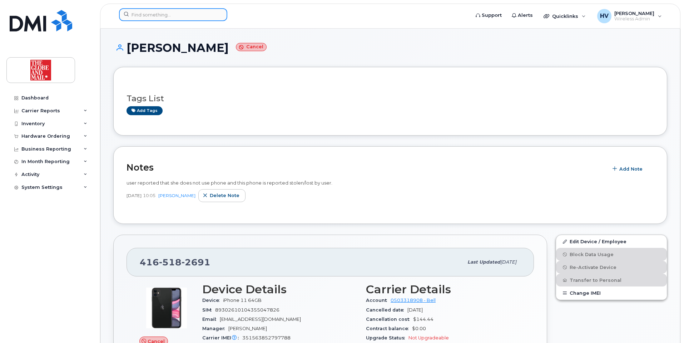 Image resolution: width=684 pixels, height=343 pixels. Describe the element at coordinates (378, 300) in the screenshot. I see `span: Account` at that location.